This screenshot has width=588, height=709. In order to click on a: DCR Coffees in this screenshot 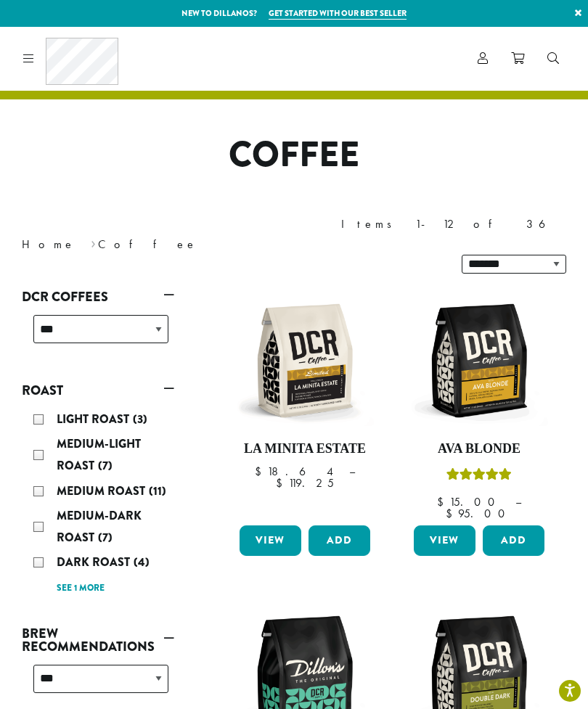, I will do `click(98, 297)`.